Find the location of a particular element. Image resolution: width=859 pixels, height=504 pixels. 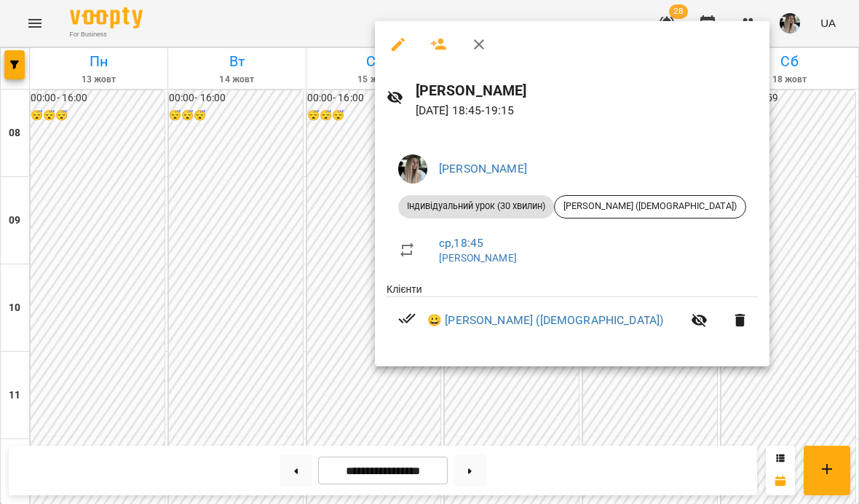

ul: Клієнти is located at coordinates (572, 315).